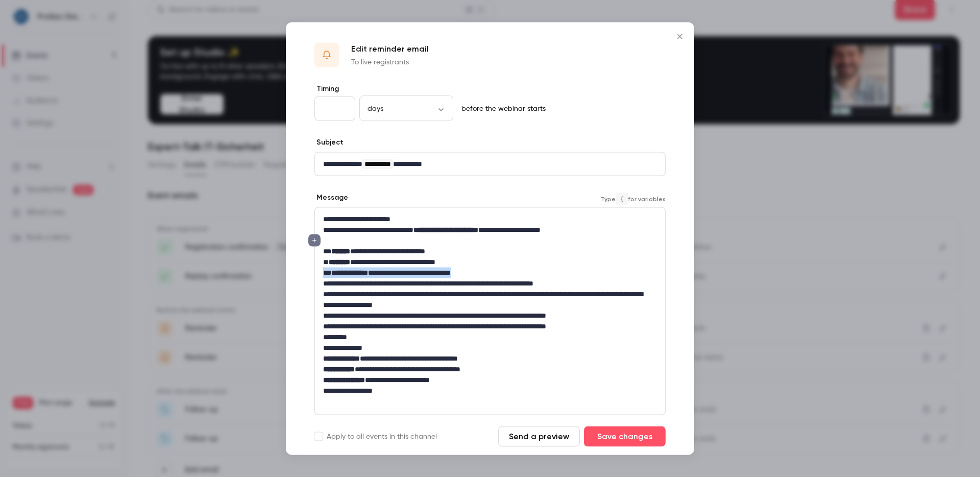 The image size is (980, 477). What do you see at coordinates (539, 436) in the screenshot?
I see `button: Send a preview` at bounding box center [539, 436].